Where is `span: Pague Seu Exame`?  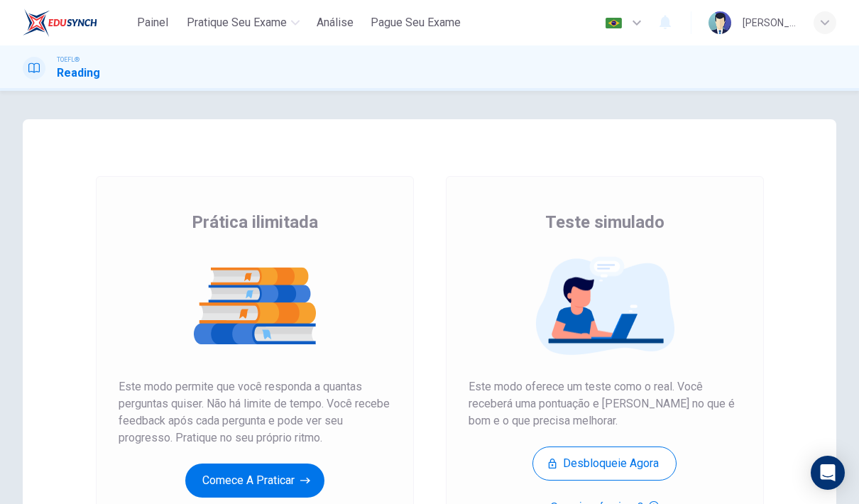
span: Pague Seu Exame is located at coordinates (415, 22).